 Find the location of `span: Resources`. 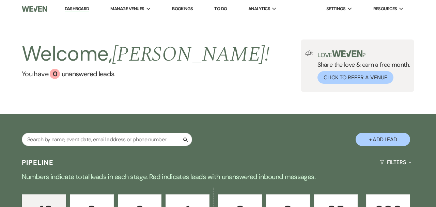

span: Resources is located at coordinates (385, 9).